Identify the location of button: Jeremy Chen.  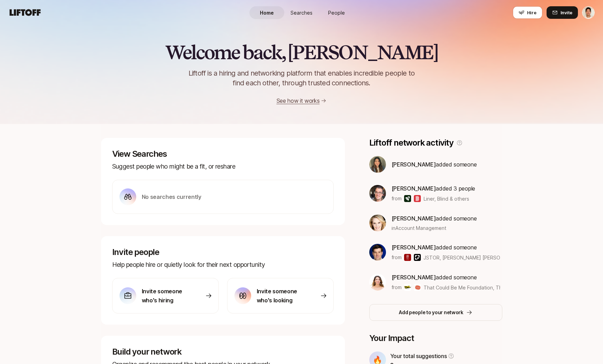
(588, 12).